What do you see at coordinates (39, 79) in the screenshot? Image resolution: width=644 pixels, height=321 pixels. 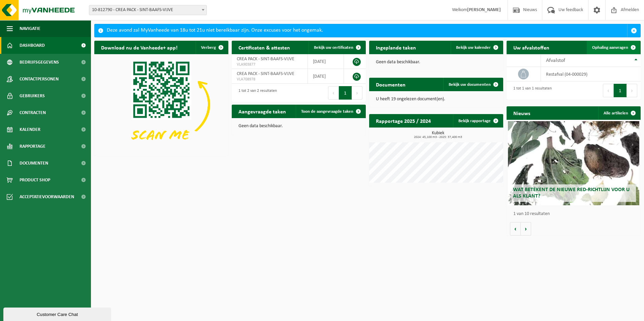 I see `span: Contactpersonen` at bounding box center [39, 79].